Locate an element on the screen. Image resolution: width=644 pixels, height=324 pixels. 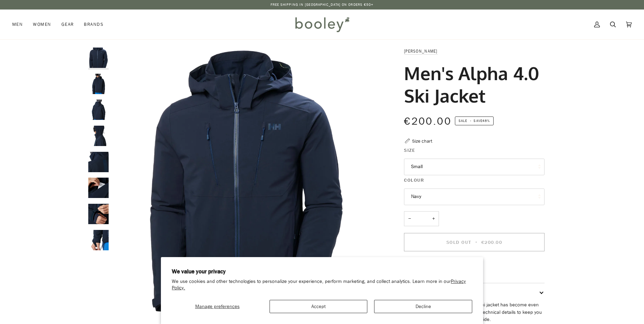
span: Manage preferences is located at coordinates (217, 306).